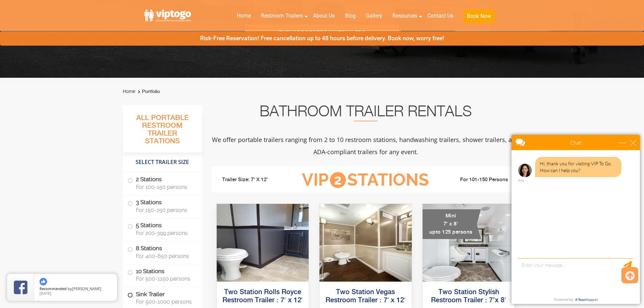 The height and width of the screenshot is (308, 644). Describe the element at coordinates (115, 12) in the screenshot. I see `div: minimize` at that location.